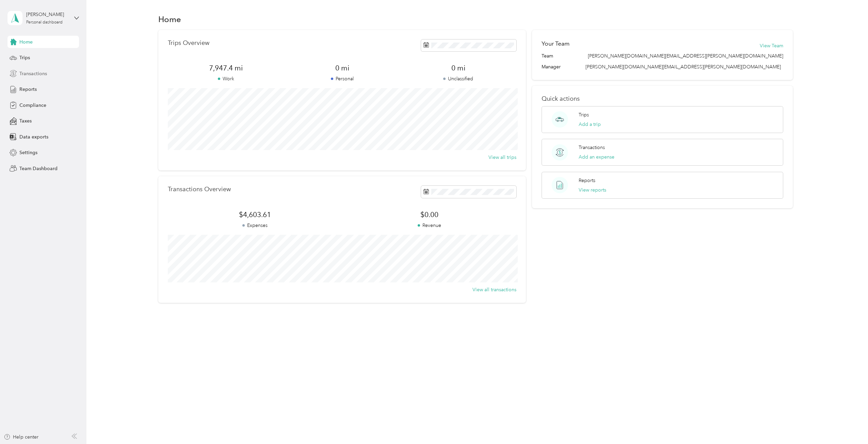 This screenshot has width=868, height=444. I want to click on button: View all transactions, so click(494, 290).